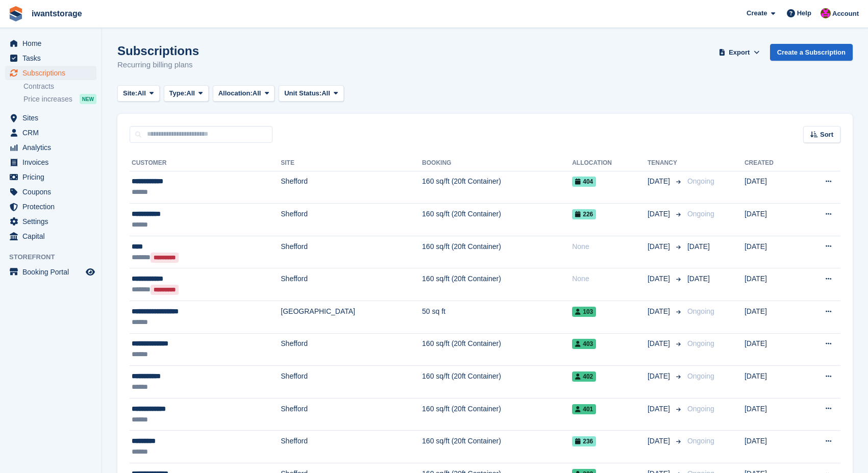 The image size is (868, 473). I want to click on th: Allocation, so click(610, 163).